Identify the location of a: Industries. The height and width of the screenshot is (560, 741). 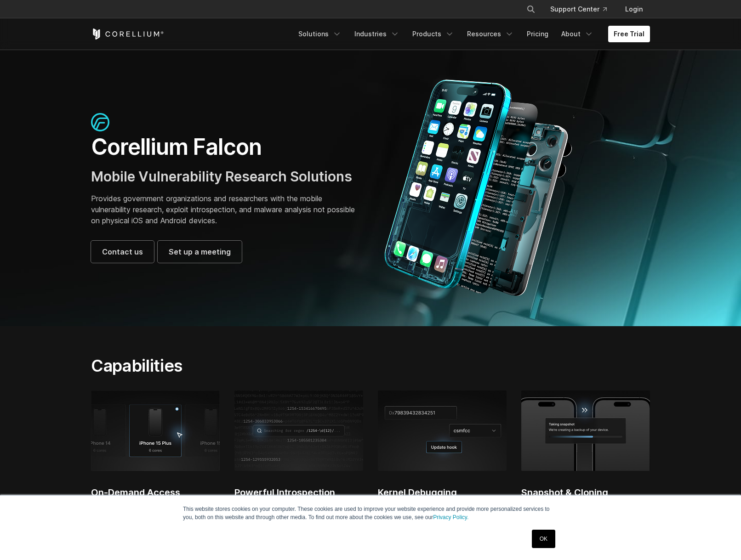
(377, 34).